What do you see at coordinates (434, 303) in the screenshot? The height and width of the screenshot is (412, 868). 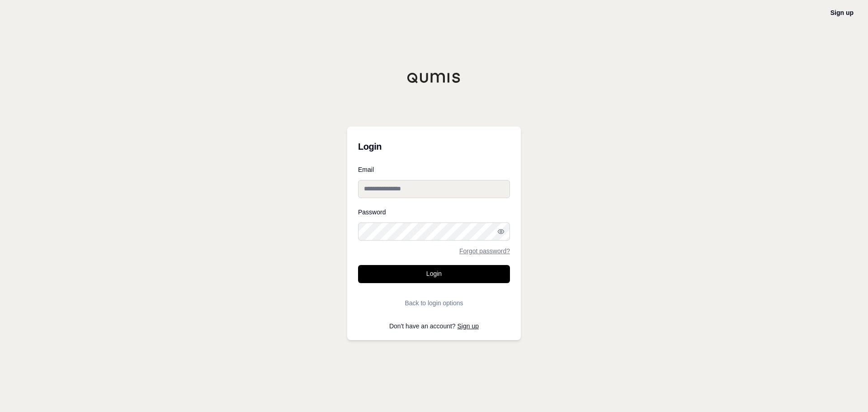 I see `button: Back to login options` at bounding box center [434, 303].